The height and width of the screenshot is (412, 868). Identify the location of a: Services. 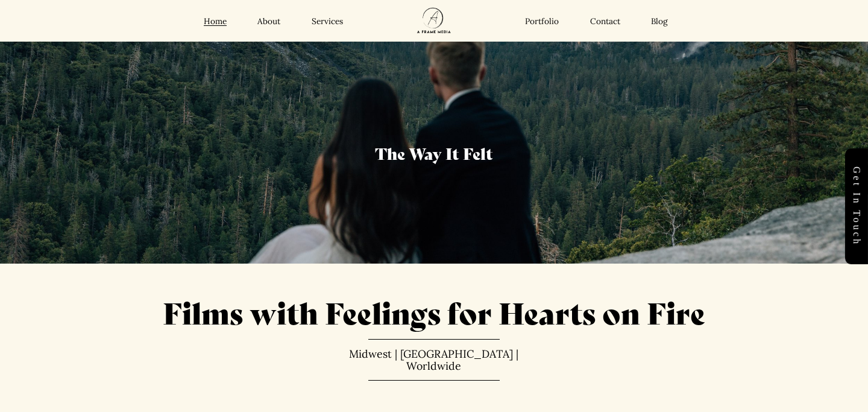
(328, 21).